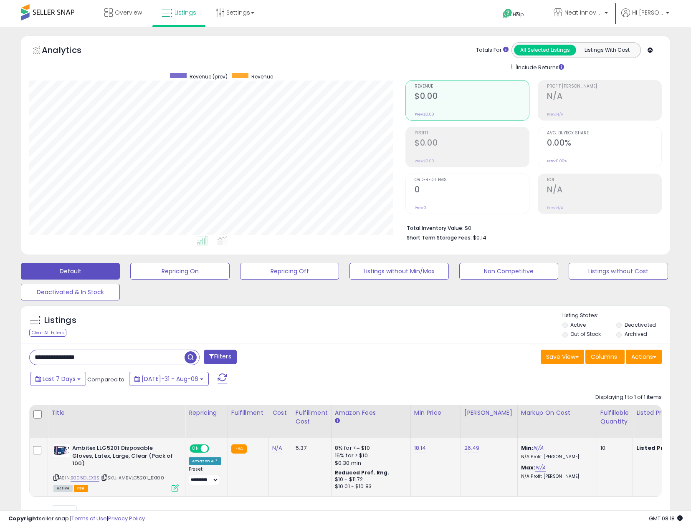  Describe the element at coordinates (640, 325) in the screenshot. I see `label: Deactivated` at that location.